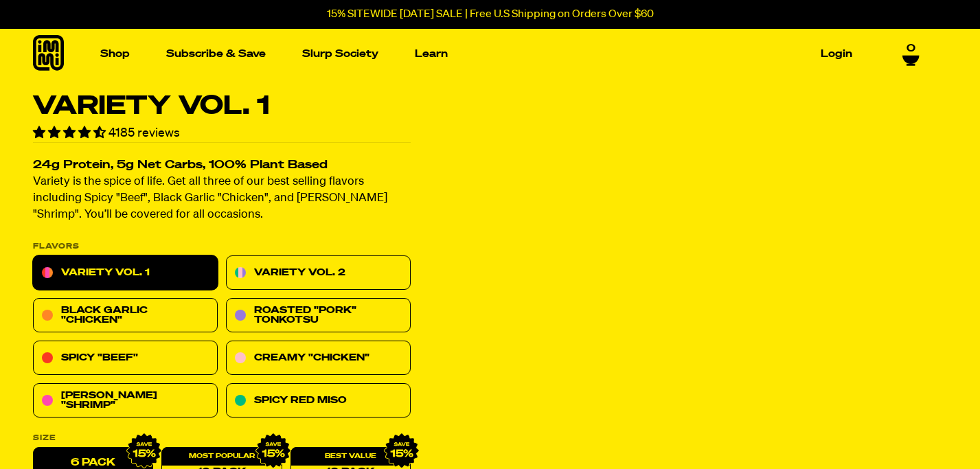  Describe the element at coordinates (318, 401) in the screenshot. I see `a: Spicy Red Miso` at that location.